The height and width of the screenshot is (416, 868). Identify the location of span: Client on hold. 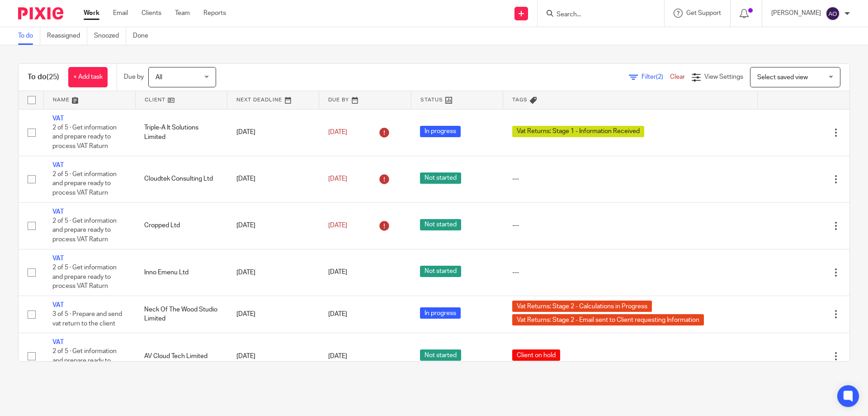
(536, 355).